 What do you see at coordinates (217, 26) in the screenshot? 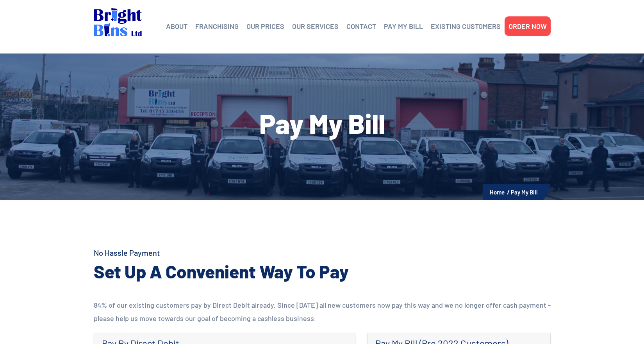
I see `a: FRANCHISING` at bounding box center [217, 26].